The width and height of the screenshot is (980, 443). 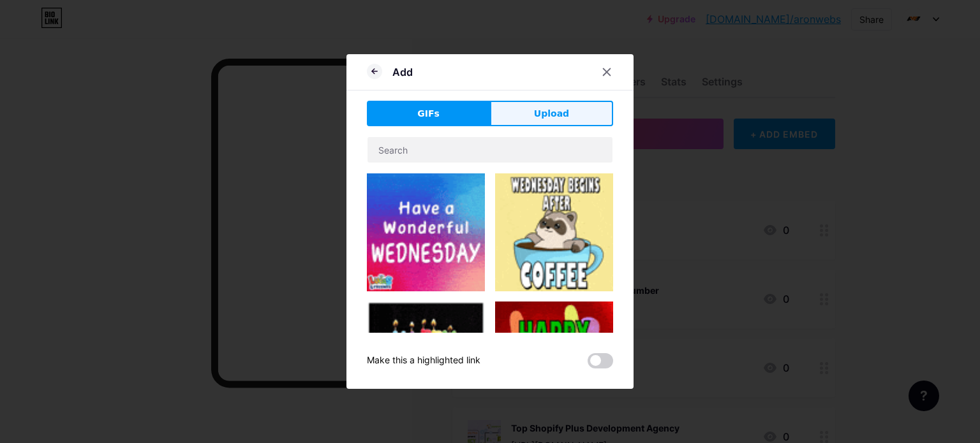 I want to click on button: GIFs, so click(x=428, y=114).